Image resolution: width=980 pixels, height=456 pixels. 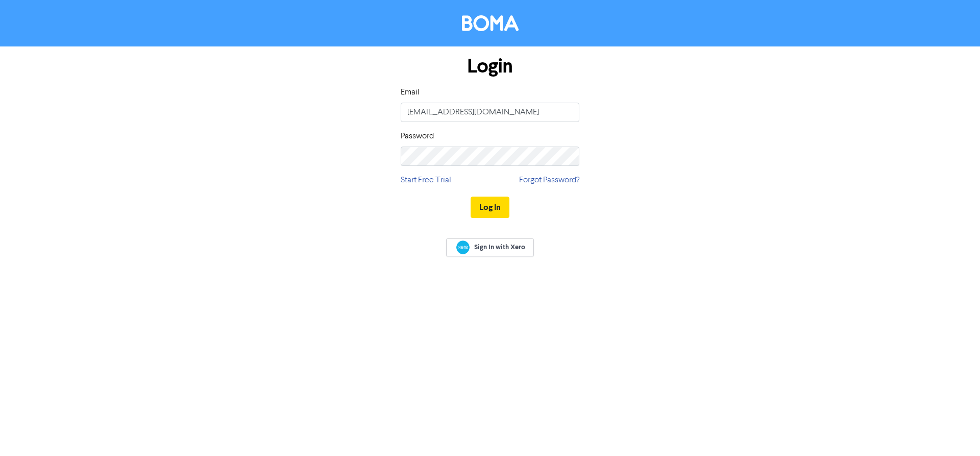 I want to click on label: Password, so click(x=417, y=137).